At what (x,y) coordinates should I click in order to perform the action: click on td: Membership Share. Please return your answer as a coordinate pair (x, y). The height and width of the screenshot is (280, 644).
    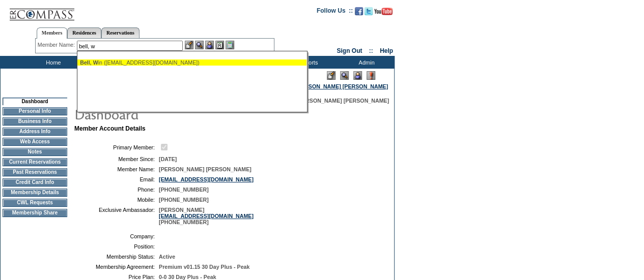
    Looking at the image, I should click on (35, 213).